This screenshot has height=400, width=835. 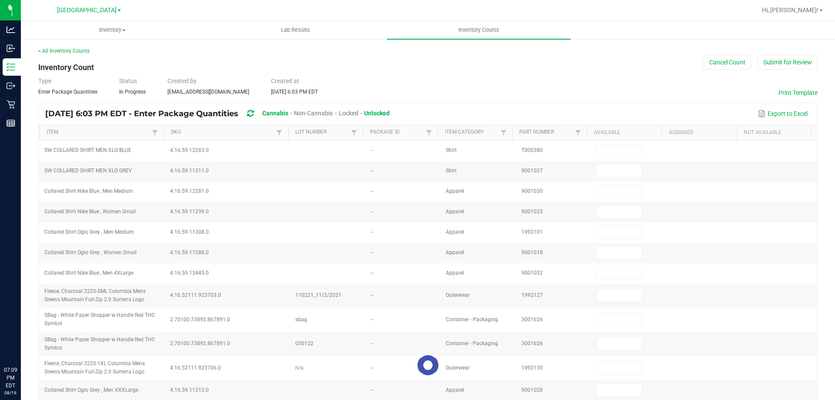 What do you see at coordinates (11, 86) in the screenshot?
I see `inline-svg: Outbound` at bounding box center [11, 86].